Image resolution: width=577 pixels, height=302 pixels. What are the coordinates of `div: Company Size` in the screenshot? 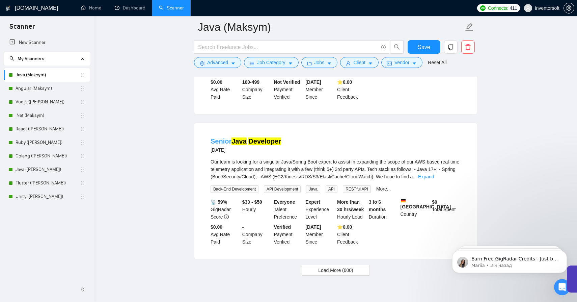 It's located at (257, 89).